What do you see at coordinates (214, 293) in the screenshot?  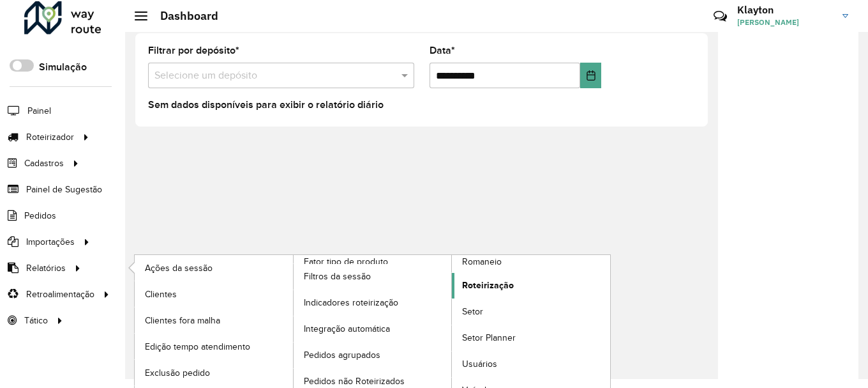 I see `a: Clientes` at bounding box center [214, 293].